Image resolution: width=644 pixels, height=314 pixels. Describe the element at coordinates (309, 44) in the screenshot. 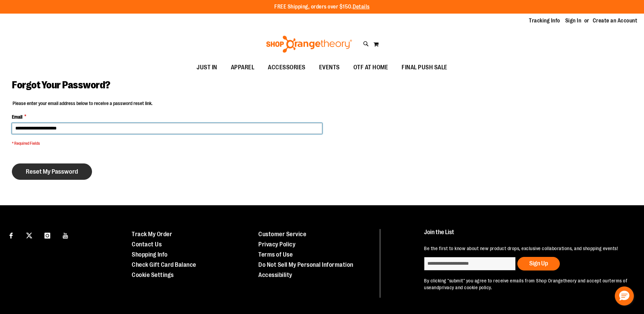

I see `img: Shop Orangetheory` at that location.